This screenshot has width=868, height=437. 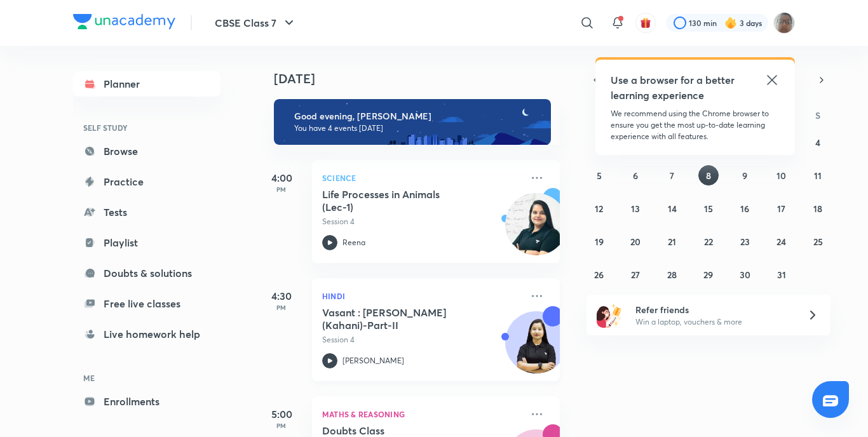 What do you see at coordinates (781, 241) in the screenshot?
I see `button: October 24, 2025` at bounding box center [781, 241].